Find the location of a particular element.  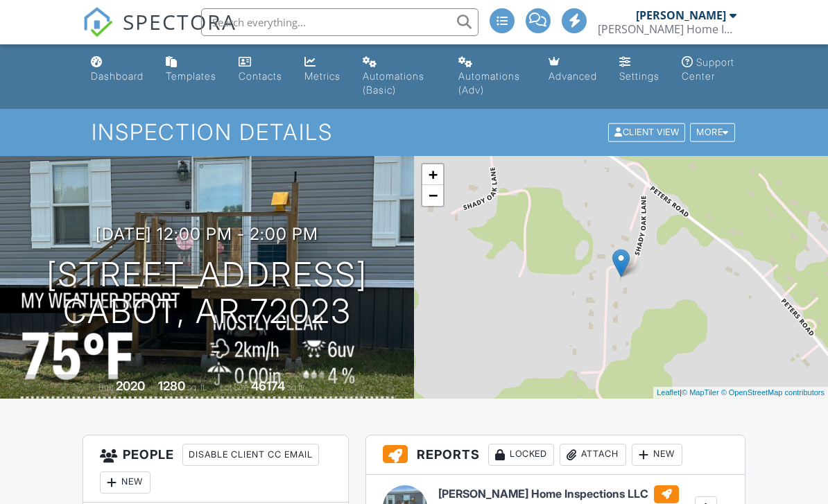

div: 2020 is located at coordinates (130, 386).